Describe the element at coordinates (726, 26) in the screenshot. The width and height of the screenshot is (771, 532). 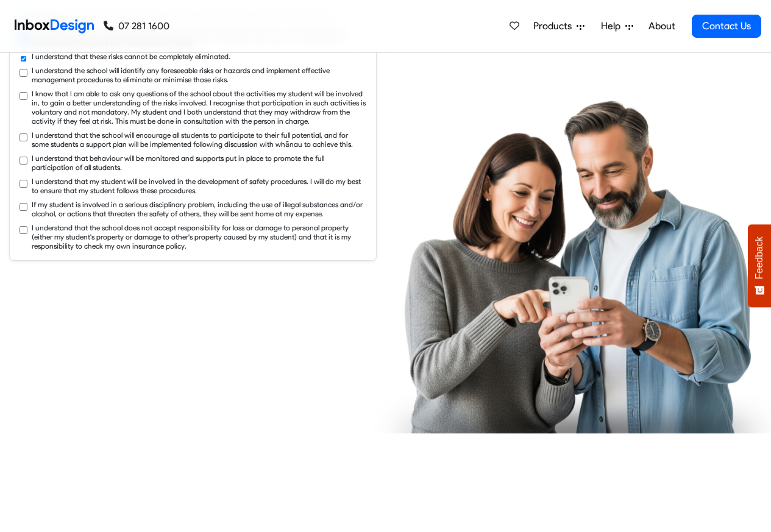
I see `a: Contact Us` at that location.